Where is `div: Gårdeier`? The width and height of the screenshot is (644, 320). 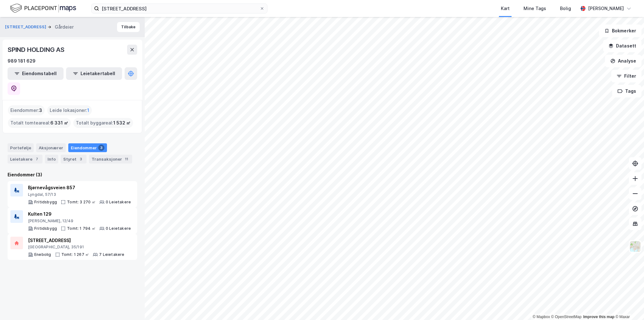 div: Gårdeier is located at coordinates (64, 27).